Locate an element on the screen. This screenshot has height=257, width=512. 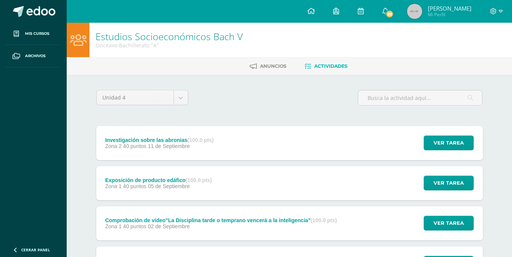
a: Anuncios is located at coordinates (268, 66).